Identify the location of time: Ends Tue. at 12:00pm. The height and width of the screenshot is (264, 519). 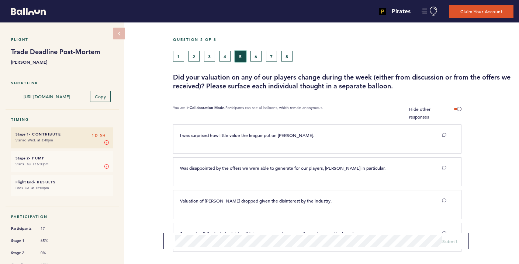
(32, 188).